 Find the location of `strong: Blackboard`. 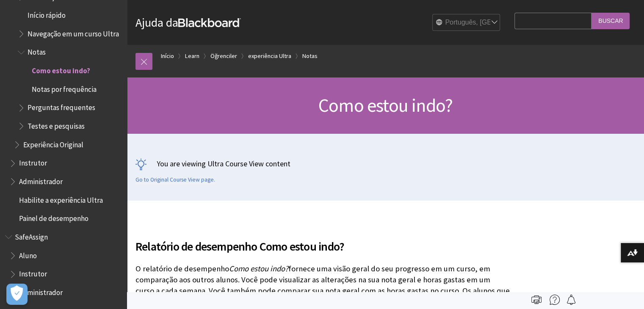

strong: Blackboard is located at coordinates (210, 22).